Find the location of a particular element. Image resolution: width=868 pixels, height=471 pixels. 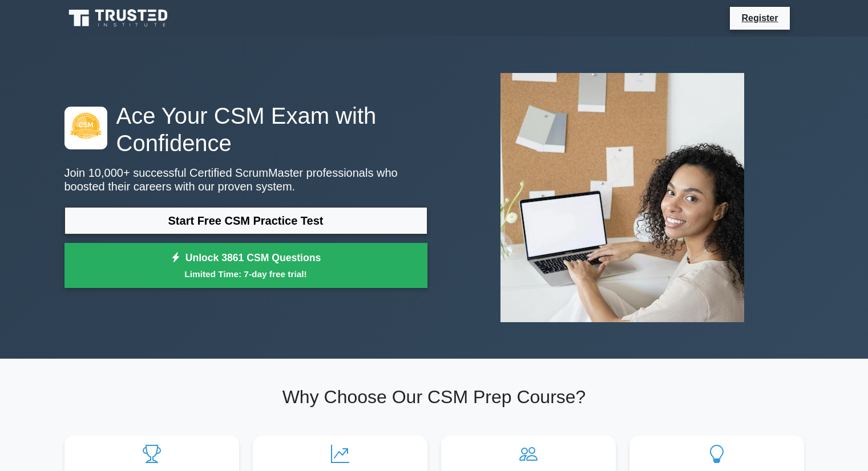

p: Join 10,000+ successful Certified ScrumMaster professionals who boosted their careers with our pr... is located at coordinates (246, 180).